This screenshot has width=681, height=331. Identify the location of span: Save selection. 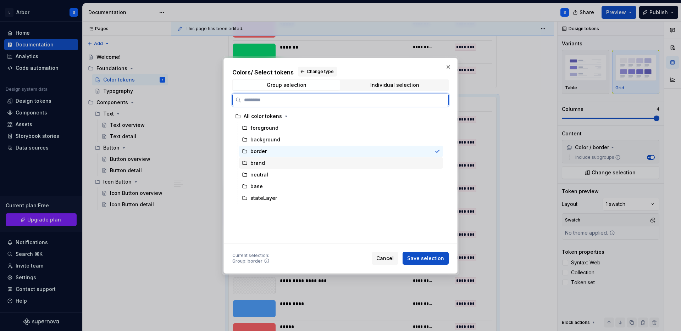
(426, 258).